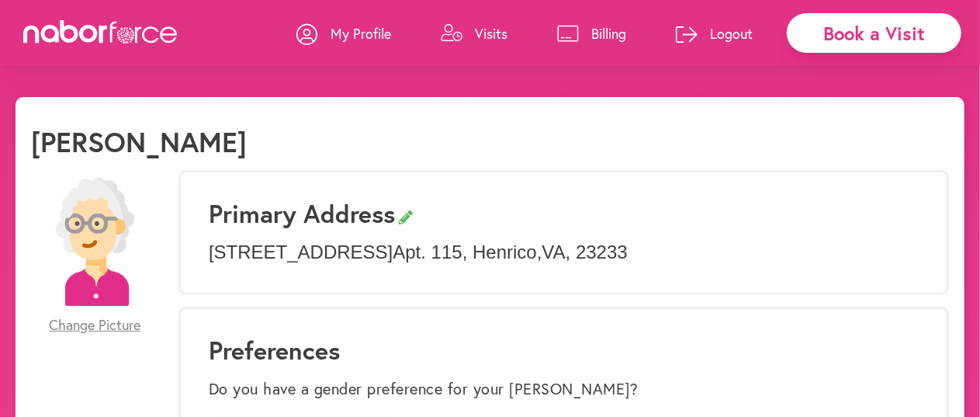 The height and width of the screenshot is (417, 980). Describe the element at coordinates (873, 32) in the screenshot. I see `div: Book a Visit` at that location.